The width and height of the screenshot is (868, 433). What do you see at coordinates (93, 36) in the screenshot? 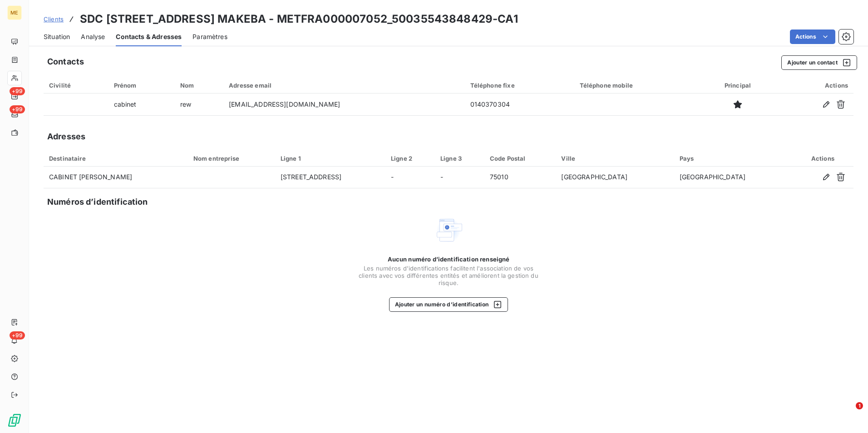
I see `span: Analyse` at bounding box center [93, 36].